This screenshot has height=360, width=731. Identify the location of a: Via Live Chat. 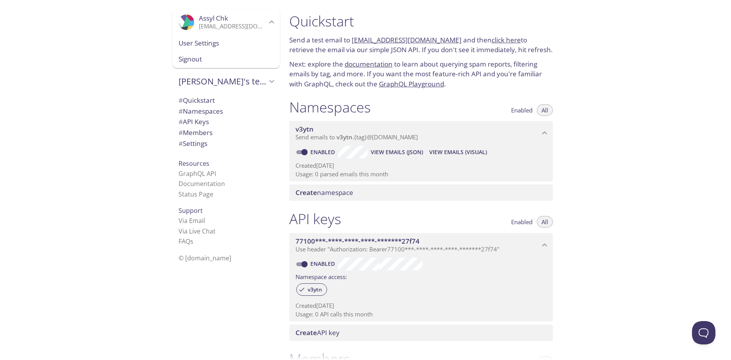
(197, 231).